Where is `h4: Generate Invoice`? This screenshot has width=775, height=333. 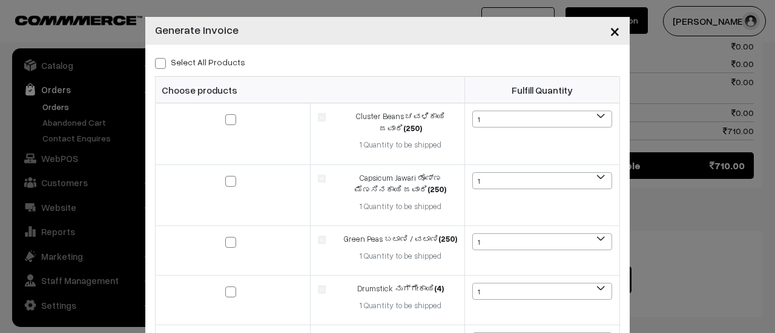 h4: Generate Invoice is located at coordinates (197, 30).